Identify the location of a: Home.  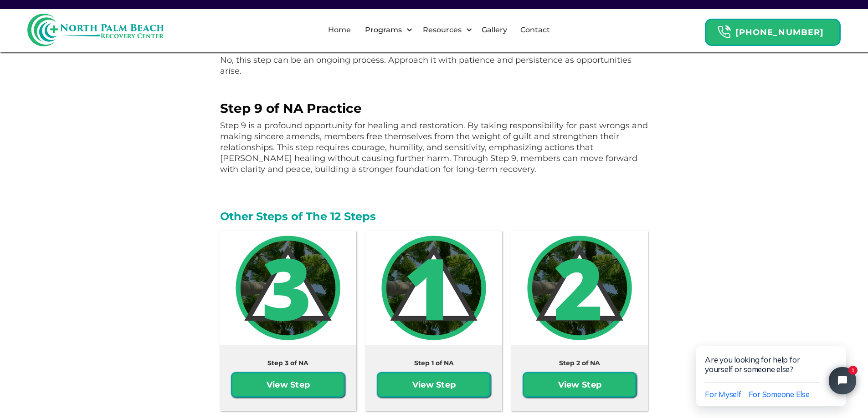
(339, 30).